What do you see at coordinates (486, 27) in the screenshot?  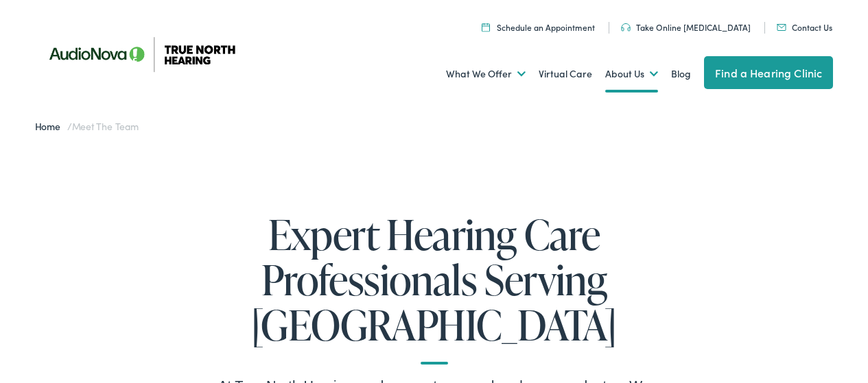 I see `img: Icon symbolizing a calendar in color code ffb348` at bounding box center [486, 27].